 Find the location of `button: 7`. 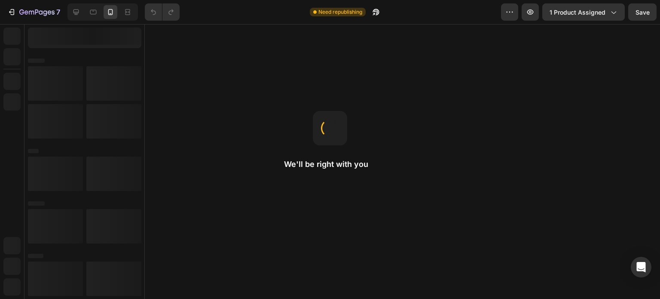

button: 7 is located at coordinates (34, 12).